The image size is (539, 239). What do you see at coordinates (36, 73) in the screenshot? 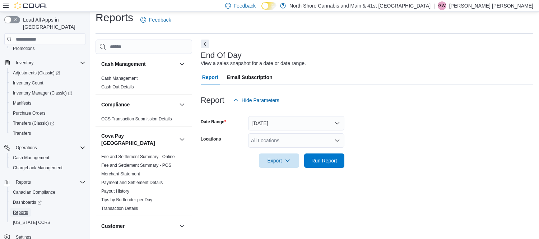
I see `a: Adjustments (Classic)` at bounding box center [36, 73].